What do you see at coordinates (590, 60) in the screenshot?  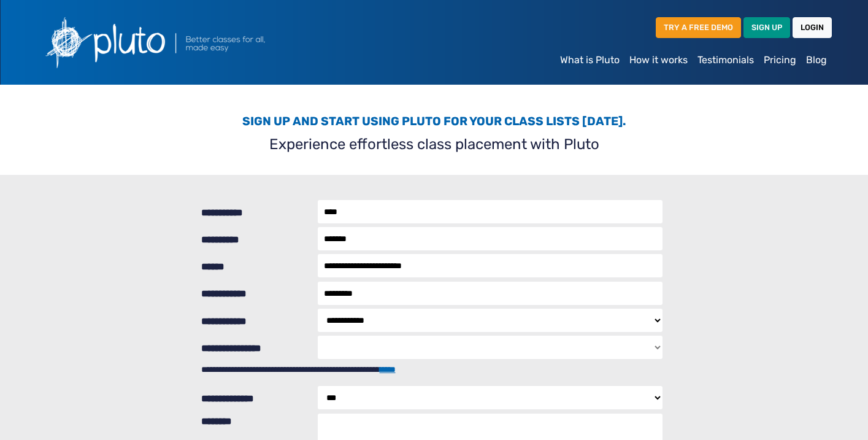 I see `a: What is Pluto` at bounding box center [590, 60].